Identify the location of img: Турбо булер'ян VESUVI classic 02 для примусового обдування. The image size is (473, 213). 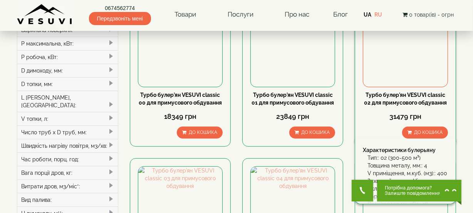
(406, 44).